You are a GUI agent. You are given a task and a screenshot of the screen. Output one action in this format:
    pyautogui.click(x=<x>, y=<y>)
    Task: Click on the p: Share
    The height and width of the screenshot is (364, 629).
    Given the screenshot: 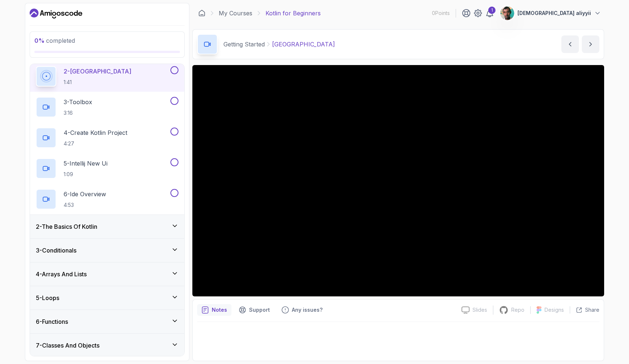 What is the action you would take?
    pyautogui.click(x=592, y=310)
    